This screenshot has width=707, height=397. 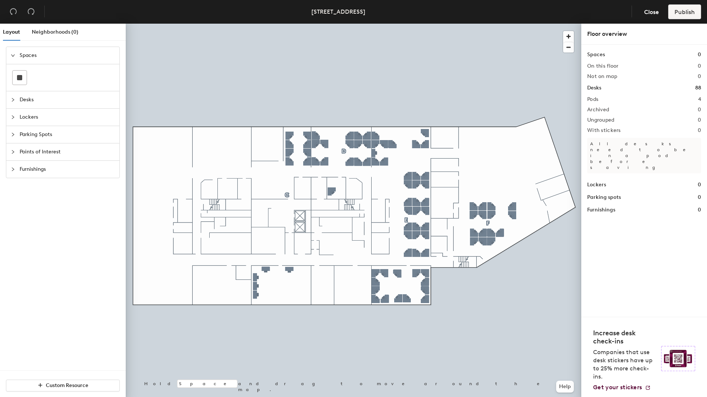 I want to click on button: Redo (⌘ + ⇧ + Z), so click(x=31, y=12).